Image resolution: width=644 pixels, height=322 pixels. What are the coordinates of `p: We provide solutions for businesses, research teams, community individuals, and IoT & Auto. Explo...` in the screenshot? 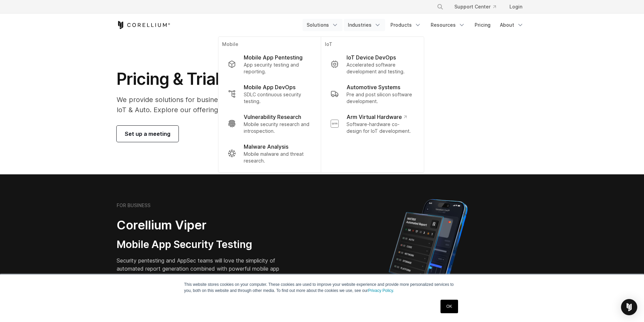 It's located at (251, 105).